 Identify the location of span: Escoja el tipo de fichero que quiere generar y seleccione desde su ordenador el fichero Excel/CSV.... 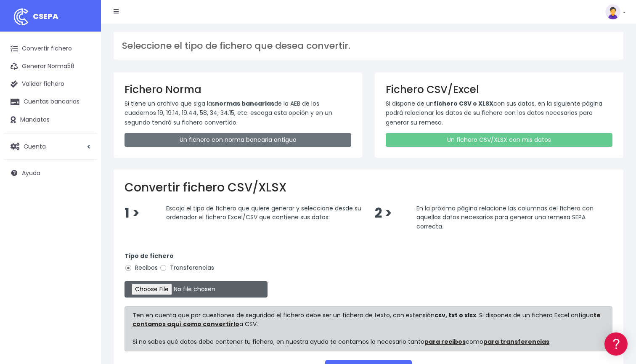
(263, 213).